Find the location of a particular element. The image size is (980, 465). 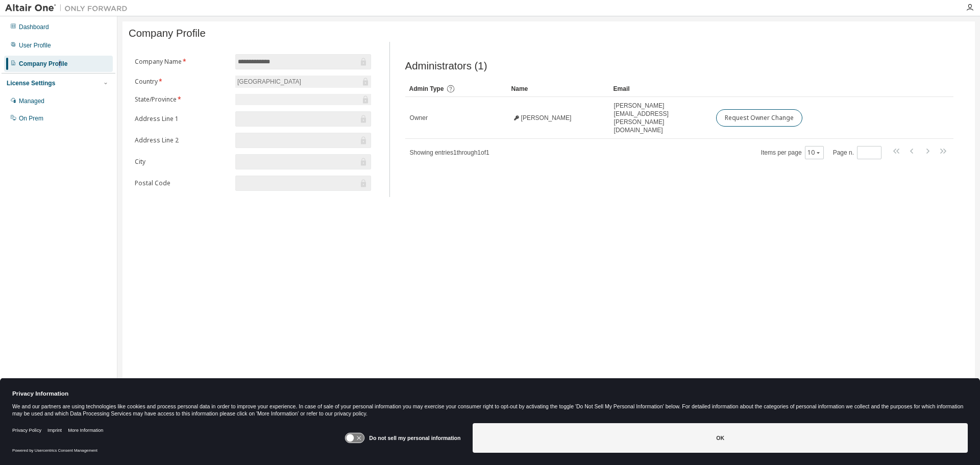

label: Country is located at coordinates (181, 82).